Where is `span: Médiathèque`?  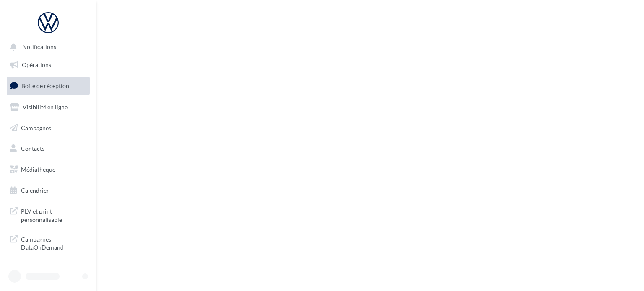
span: Médiathèque is located at coordinates (38, 169).